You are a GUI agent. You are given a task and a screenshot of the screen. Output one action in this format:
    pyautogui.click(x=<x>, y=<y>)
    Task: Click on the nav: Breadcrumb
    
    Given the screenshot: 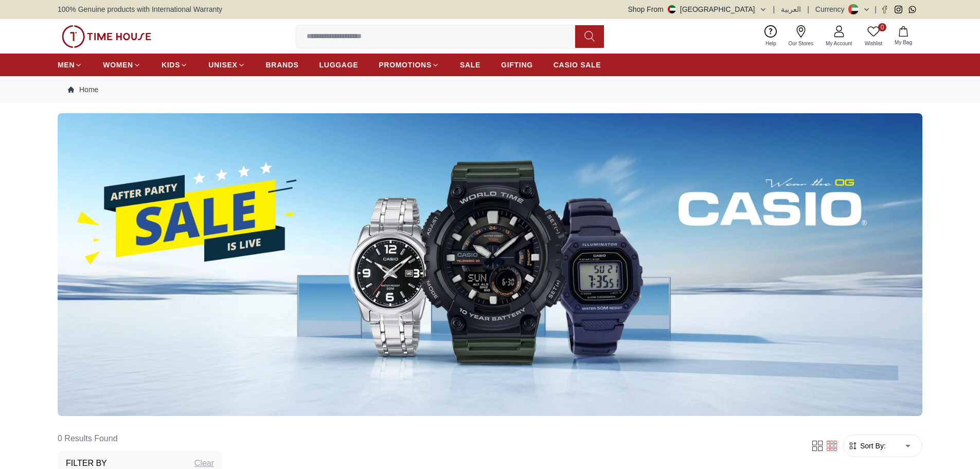 What is the action you would take?
    pyautogui.click(x=490, y=89)
    